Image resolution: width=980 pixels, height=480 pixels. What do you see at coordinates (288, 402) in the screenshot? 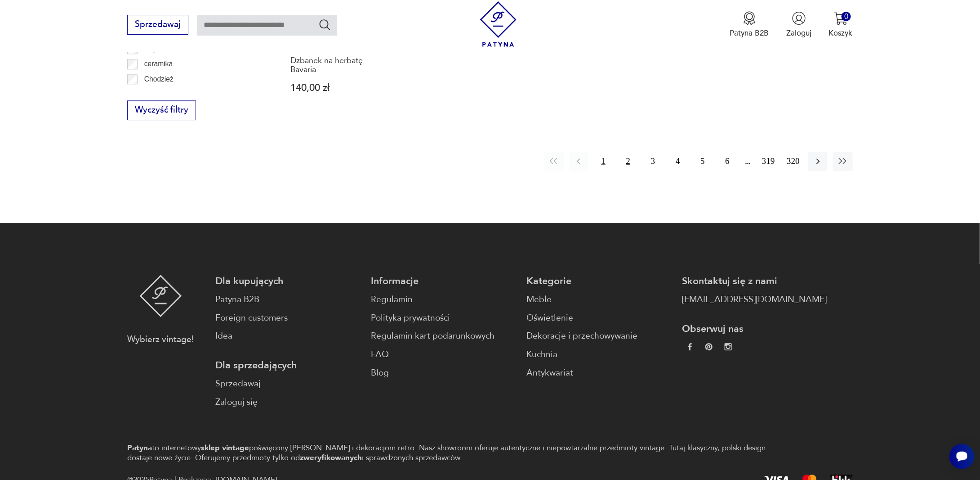
I see `a: Zaloguj się` at bounding box center [288, 402].